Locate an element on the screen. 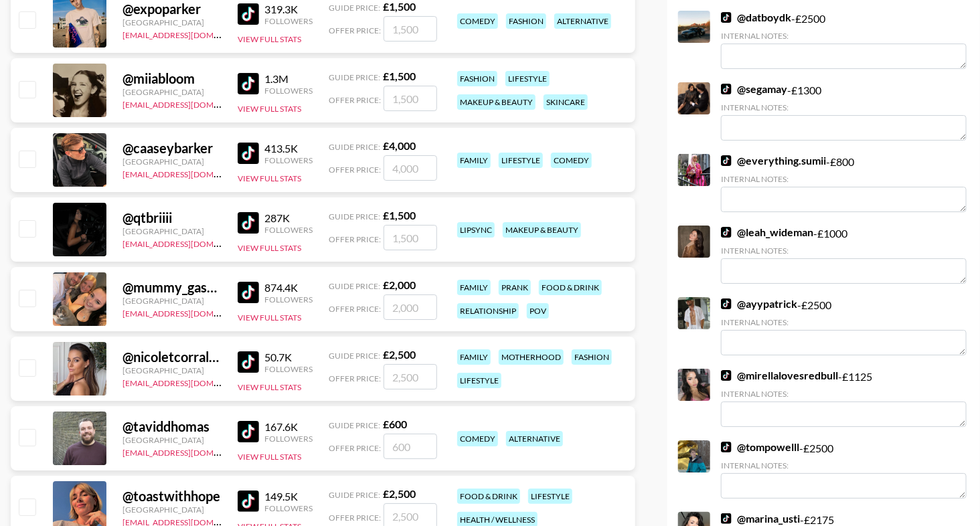 This screenshot has width=980, height=526. div: lipsync is located at coordinates (476, 229).